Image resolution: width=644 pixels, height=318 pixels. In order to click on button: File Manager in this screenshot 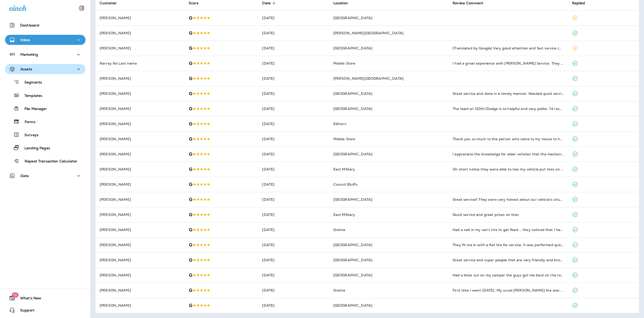, I will do `click(46, 108)`.